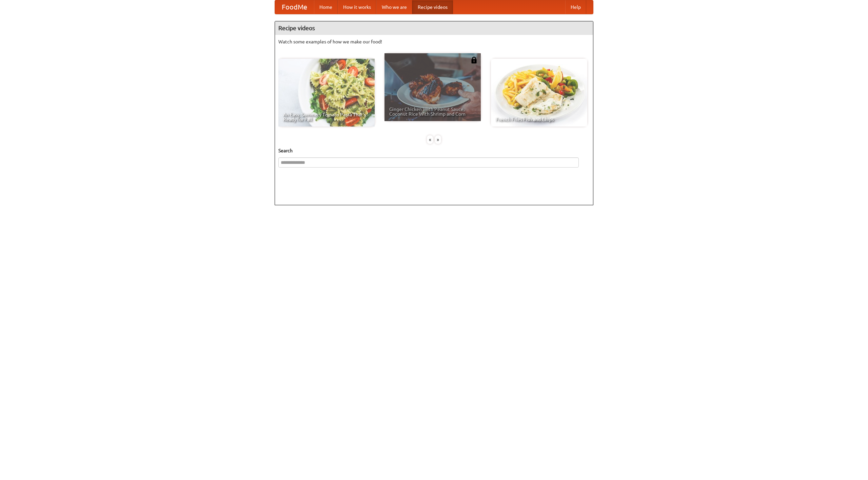 This screenshot has width=868, height=480. Describe the element at coordinates (539, 93) in the screenshot. I see `a: French Fries Fish and Chips` at that location.